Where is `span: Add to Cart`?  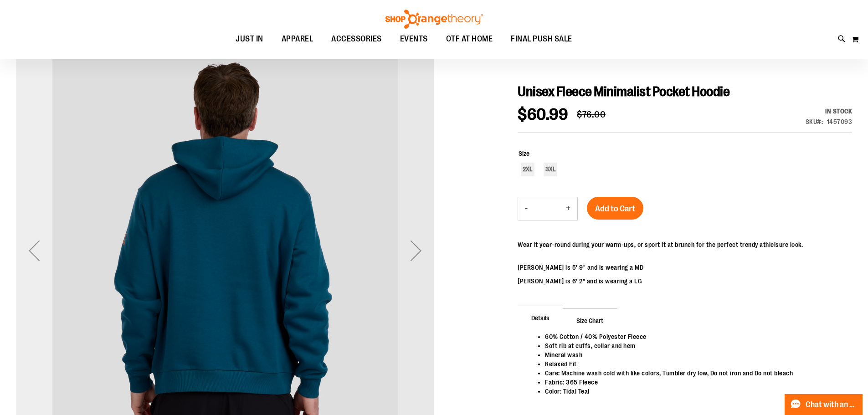 span: Add to Cart is located at coordinates (615, 209).